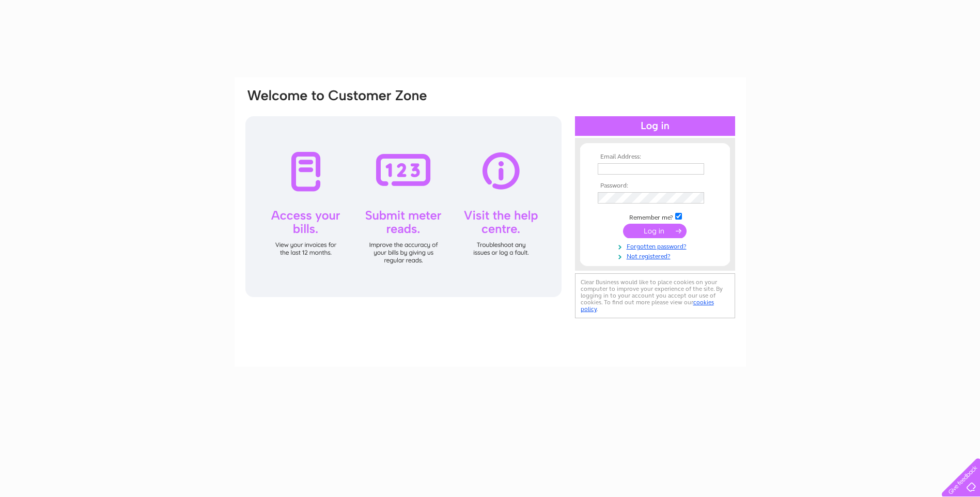 This screenshot has height=497, width=980. Describe the element at coordinates (654, 231) in the screenshot. I see `input: Submit` at that location.